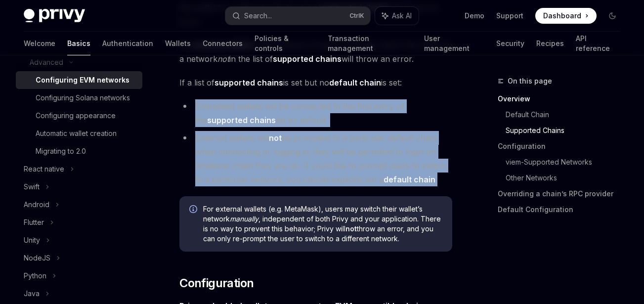 This screenshot has width=644, height=304. What do you see at coordinates (258, 16) in the screenshot?
I see `div: Search...` at bounding box center [258, 16].